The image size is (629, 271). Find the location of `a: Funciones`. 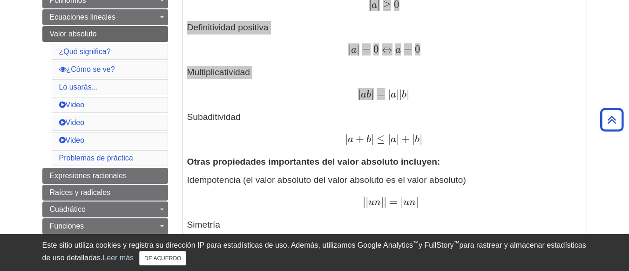

a: Funciones is located at coordinates (105, 226).